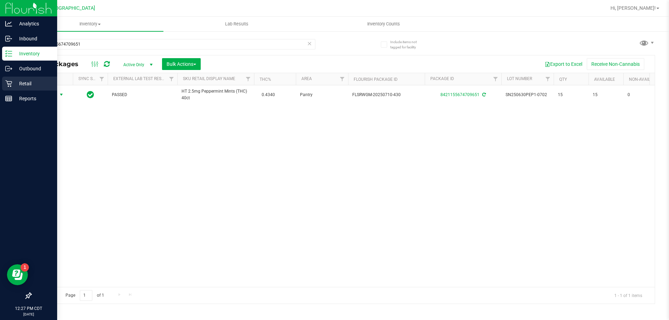 The width and height of the screenshot is (669, 320). I want to click on span: select, so click(61, 95).